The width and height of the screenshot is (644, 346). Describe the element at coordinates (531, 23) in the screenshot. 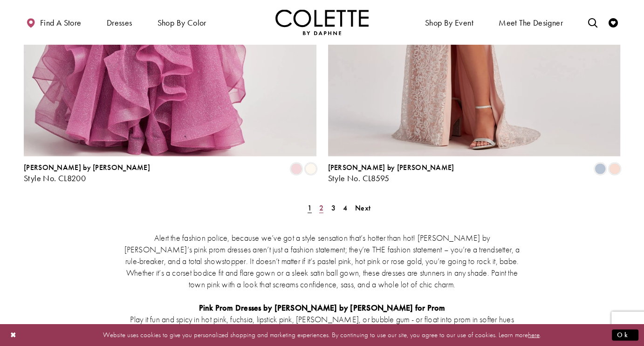

I see `span: Meet the designer` at that location.